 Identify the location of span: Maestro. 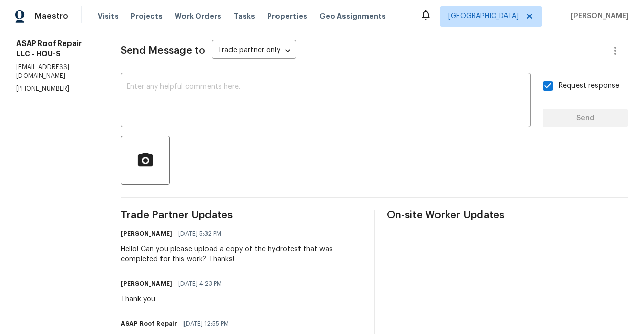
(51, 16).